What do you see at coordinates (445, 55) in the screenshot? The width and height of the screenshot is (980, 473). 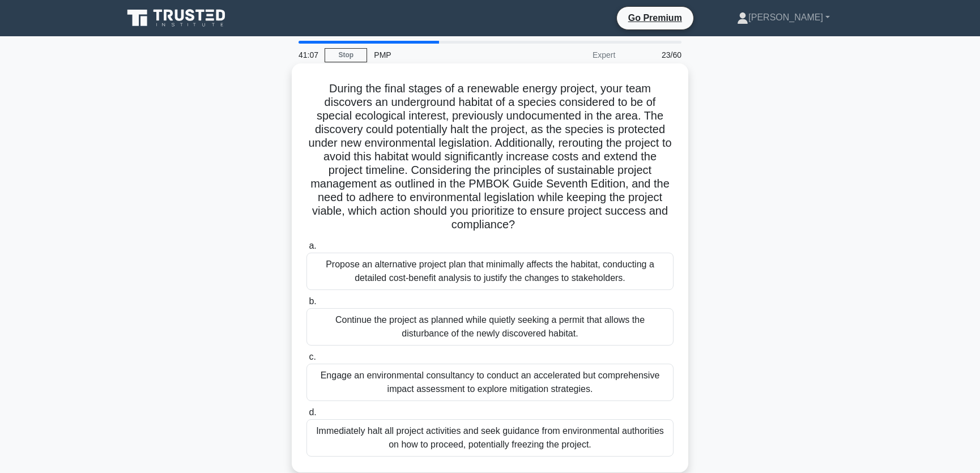 I see `div: PMP` at bounding box center [445, 55].